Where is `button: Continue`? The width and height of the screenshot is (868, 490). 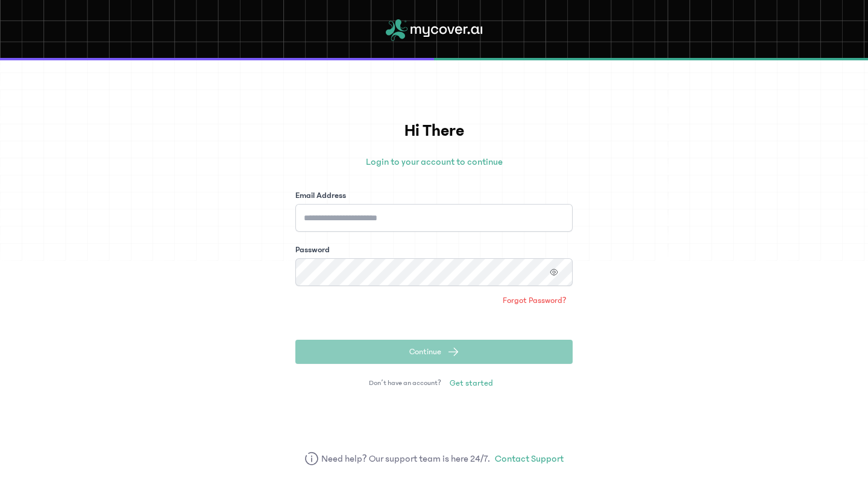 button: Continue is located at coordinates (434, 352).